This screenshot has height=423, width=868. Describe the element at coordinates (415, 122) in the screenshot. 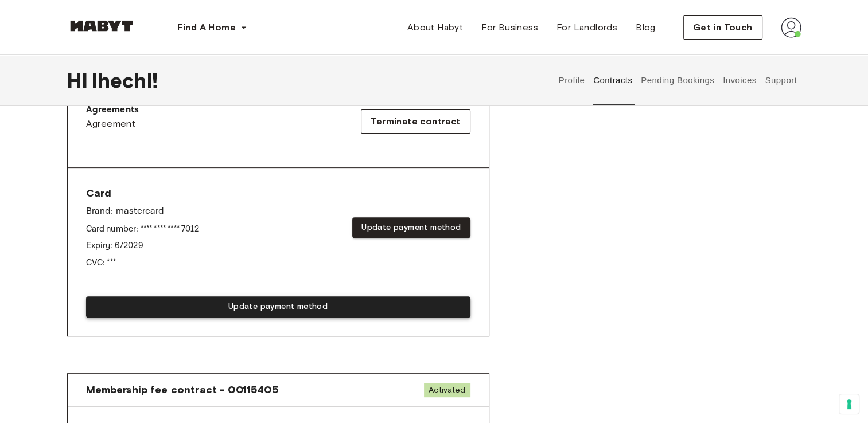

I see `span: Terminate contract` at that location.